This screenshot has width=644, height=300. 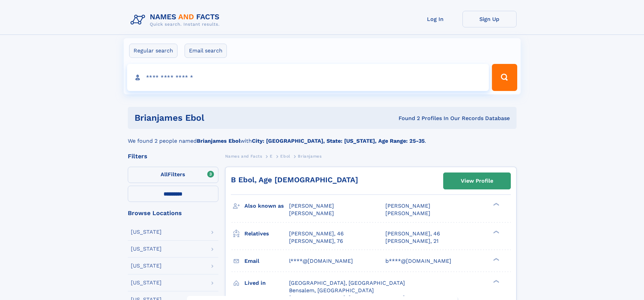 What do you see at coordinates (505, 78) in the screenshot?
I see `button: Search Button` at bounding box center [505, 78].